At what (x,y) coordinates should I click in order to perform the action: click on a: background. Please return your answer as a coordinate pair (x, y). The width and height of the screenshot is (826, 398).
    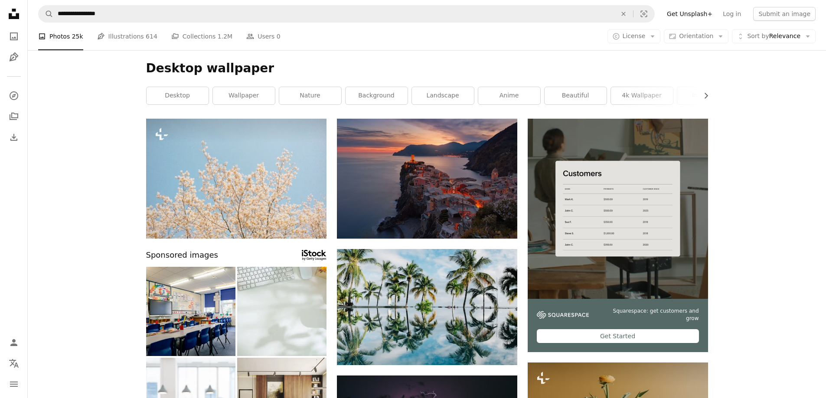
    Looking at the image, I should click on (376, 96).